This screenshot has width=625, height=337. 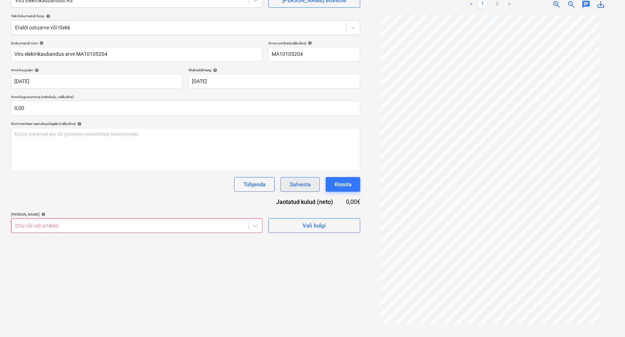 What do you see at coordinates (314, 43) in the screenshot?
I see `div: Arve number (valikuline)` at bounding box center [314, 43].